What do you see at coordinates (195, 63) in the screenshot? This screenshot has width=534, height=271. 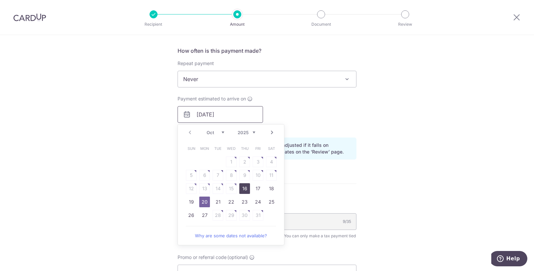 I see `label: Repeat payment` at bounding box center [195, 63].